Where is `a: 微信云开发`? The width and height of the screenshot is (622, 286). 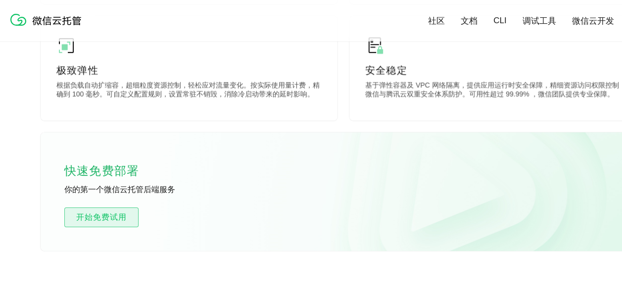
a: 微信云开发 is located at coordinates (592, 21).